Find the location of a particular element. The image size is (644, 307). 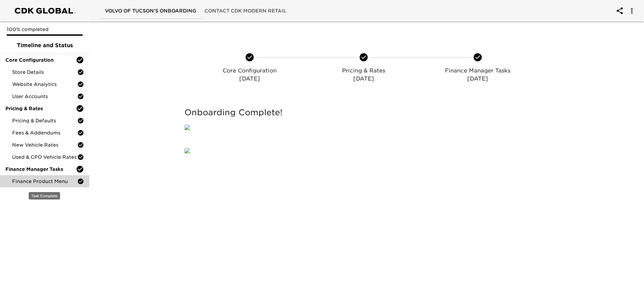

span: Contact CDK Modern Retail is located at coordinates (245, 11).